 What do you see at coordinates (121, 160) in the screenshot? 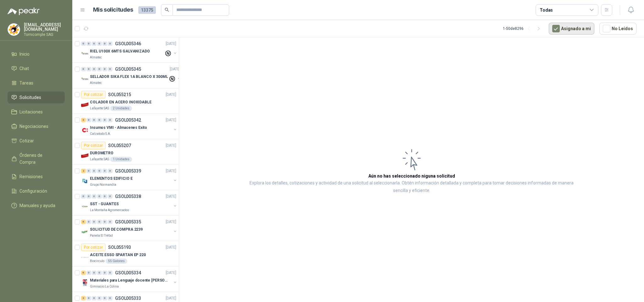
I see `div: 1 Unidades` at bounding box center [121, 160].